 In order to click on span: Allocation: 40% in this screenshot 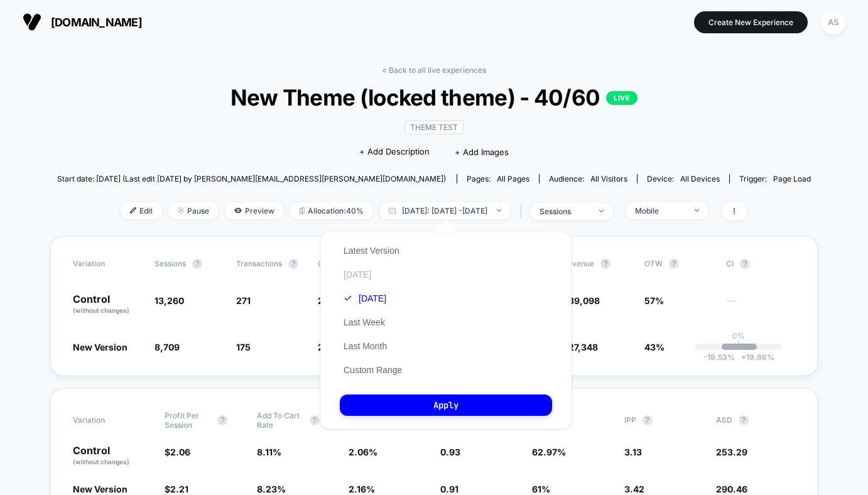, I will do `click(332, 210)`.